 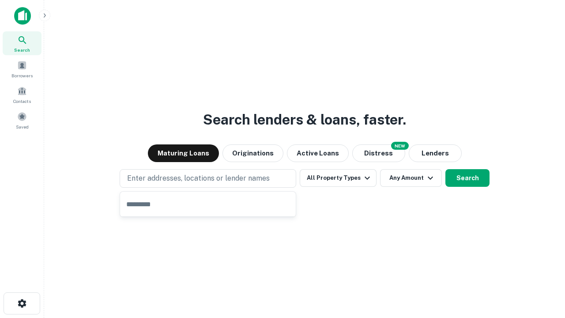 I want to click on span: Saved, so click(x=22, y=127).